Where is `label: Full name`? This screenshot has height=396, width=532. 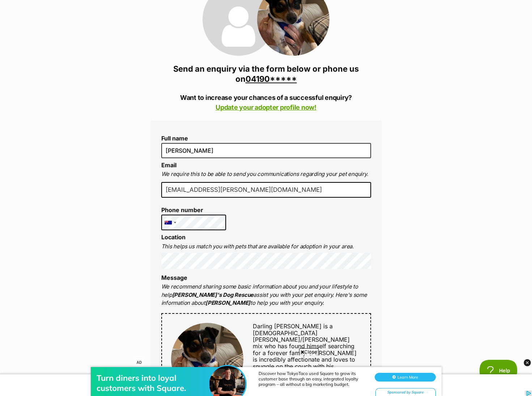 label: Full name is located at coordinates (266, 139).